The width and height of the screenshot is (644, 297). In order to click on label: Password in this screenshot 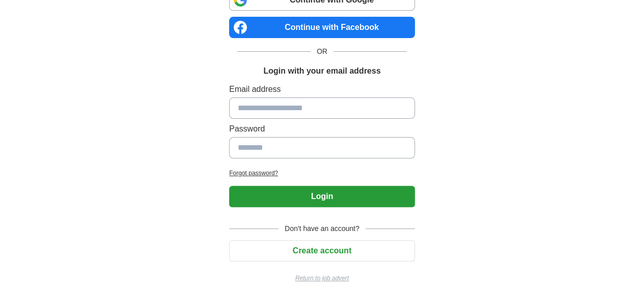, I will do `click(322, 129)`.